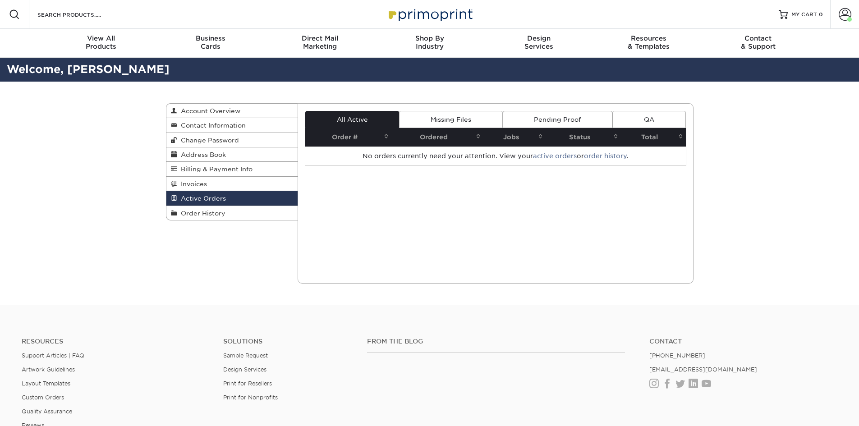  What do you see at coordinates (215, 169) in the screenshot?
I see `span: Billing & Payment Info` at bounding box center [215, 169].